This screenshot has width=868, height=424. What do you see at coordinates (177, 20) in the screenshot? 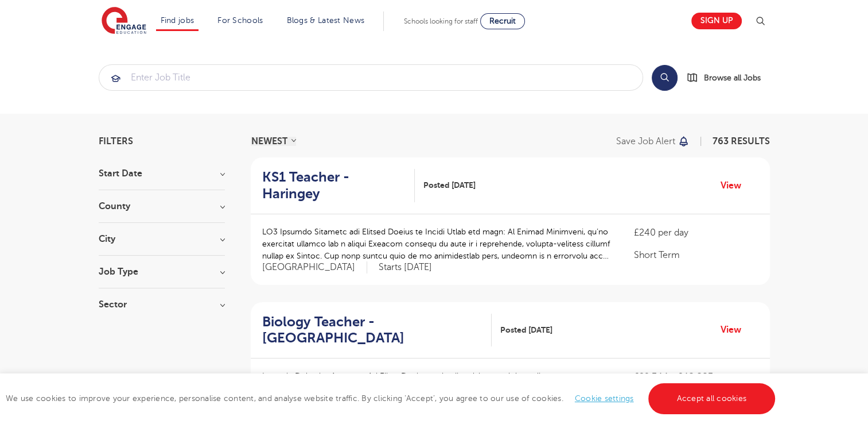
I see `a: Find jobs` at bounding box center [177, 20].